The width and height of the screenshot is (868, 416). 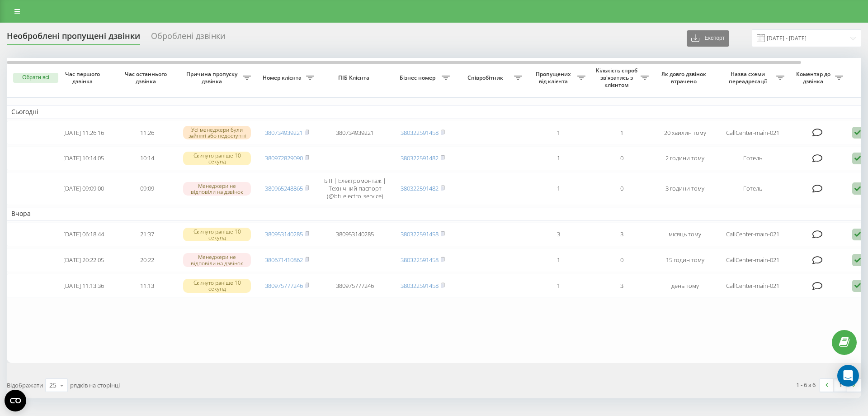 What do you see at coordinates (283, 78) in the screenshot?
I see `span: Номер клієнта` at bounding box center [283, 78].